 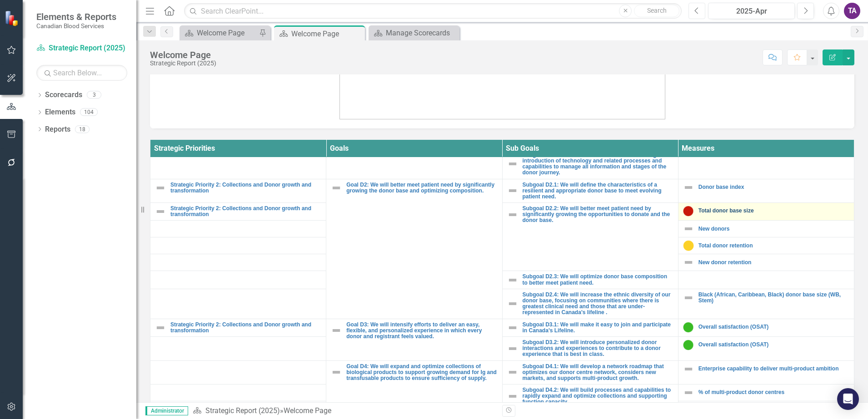 What do you see at coordinates (657, 11) in the screenshot?
I see `button: Search` at bounding box center [657, 11].